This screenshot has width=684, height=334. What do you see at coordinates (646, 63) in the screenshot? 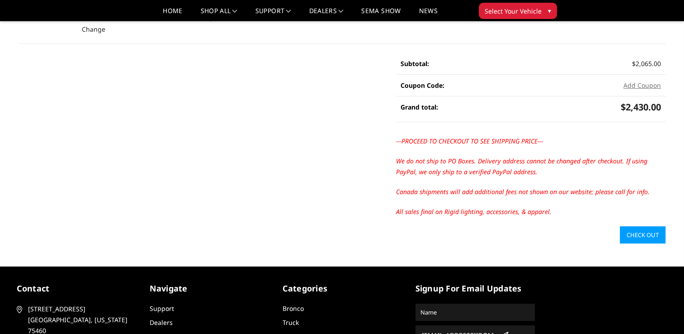
I see `span: $2,065.00` at bounding box center [646, 63].